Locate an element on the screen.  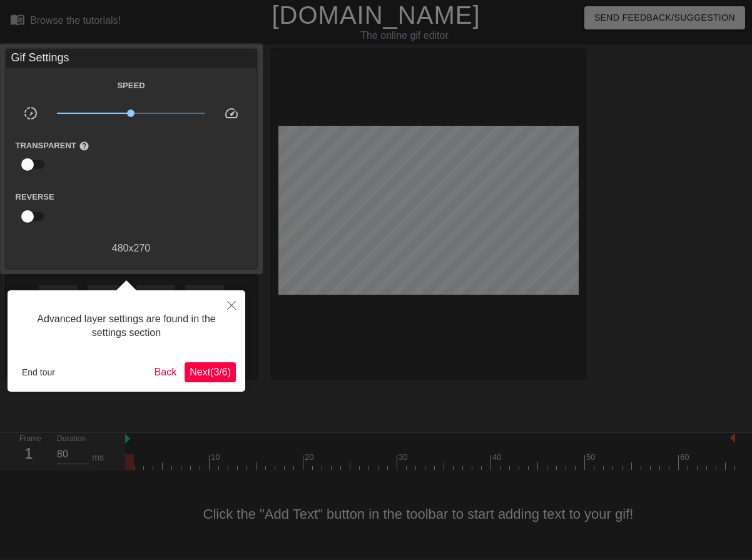
button: Back is located at coordinates (166, 372).